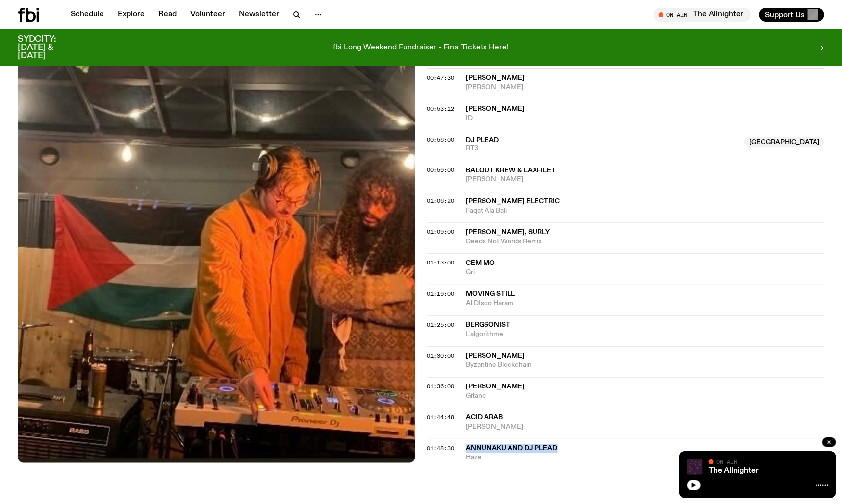 The width and height of the screenshot is (842, 504). Describe the element at coordinates (130, 14) in the screenshot. I see `a: Explore` at that location.